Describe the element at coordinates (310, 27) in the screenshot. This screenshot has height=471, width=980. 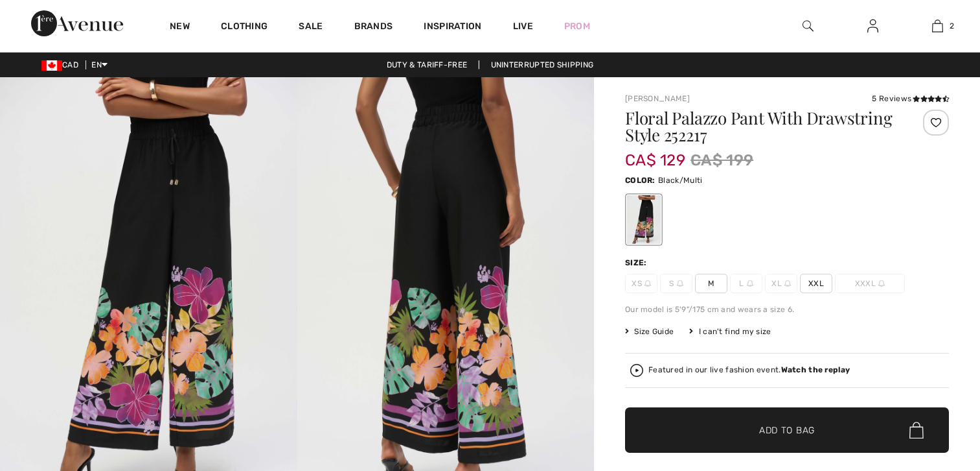
I see `a: Sale` at that location.